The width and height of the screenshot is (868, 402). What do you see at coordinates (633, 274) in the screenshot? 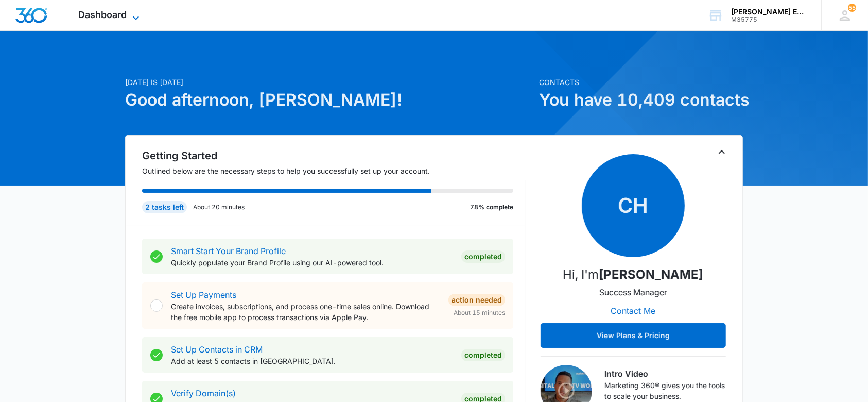
I see `p: Hi, I'm` at bounding box center [633, 274].